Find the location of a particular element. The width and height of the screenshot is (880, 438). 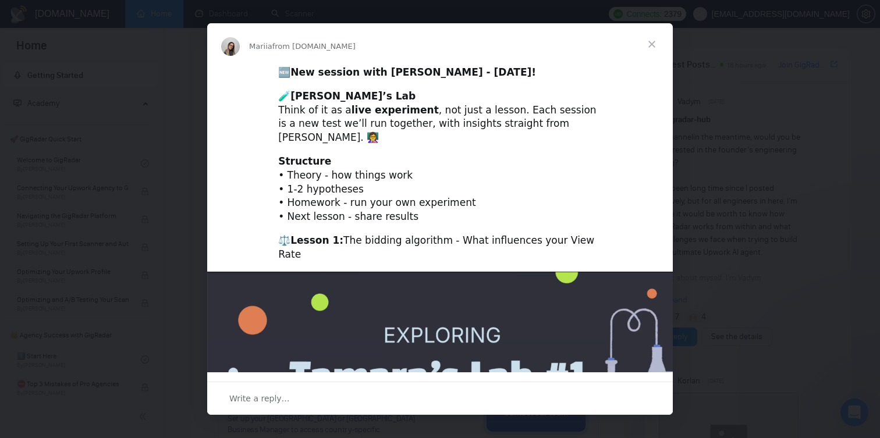

span: Close is located at coordinates (652, 44).